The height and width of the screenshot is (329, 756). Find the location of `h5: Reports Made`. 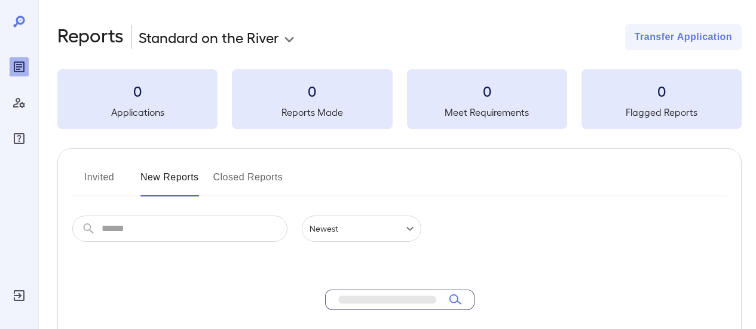

h5: Reports Made is located at coordinates (312, 112).